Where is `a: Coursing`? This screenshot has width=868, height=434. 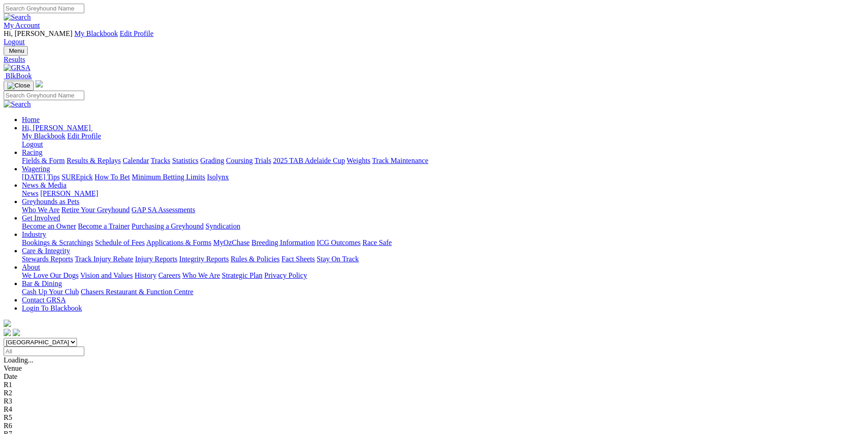
a: Coursing is located at coordinates (239, 160).